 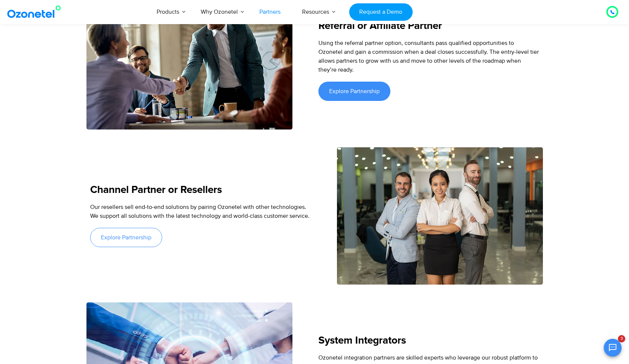 What do you see at coordinates (429, 56) in the screenshot?
I see `div: Using the referral partner option, consultants pass qualified opportunities to Ozonetel and gain ...` at bounding box center [429, 56].